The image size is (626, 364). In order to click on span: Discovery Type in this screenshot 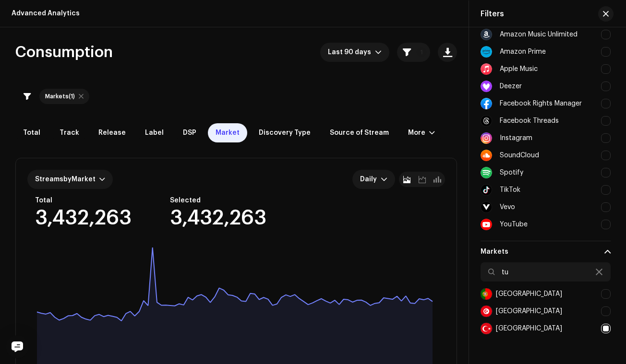, I will do `click(285, 133)`.